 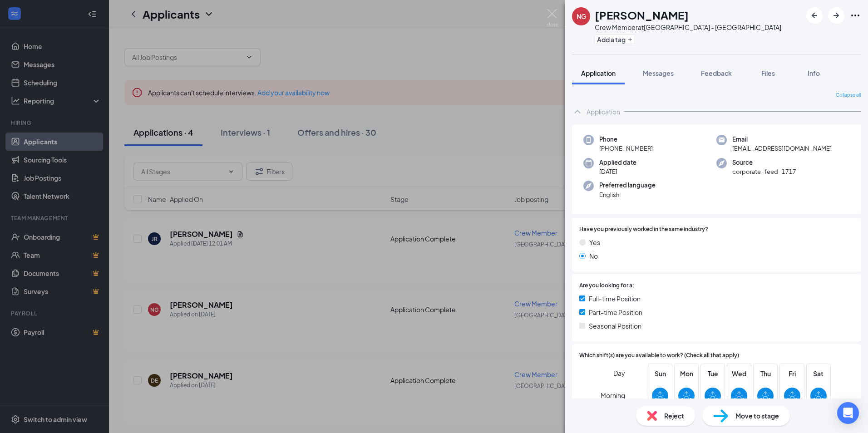 I want to click on span: Seasonal Position, so click(x=615, y=326).